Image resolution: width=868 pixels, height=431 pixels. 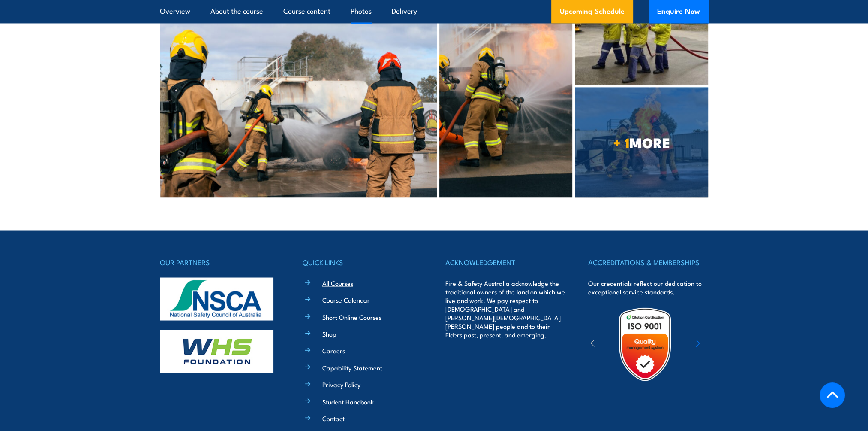 I want to click on img: whs-logo-footer, so click(x=217, y=351).